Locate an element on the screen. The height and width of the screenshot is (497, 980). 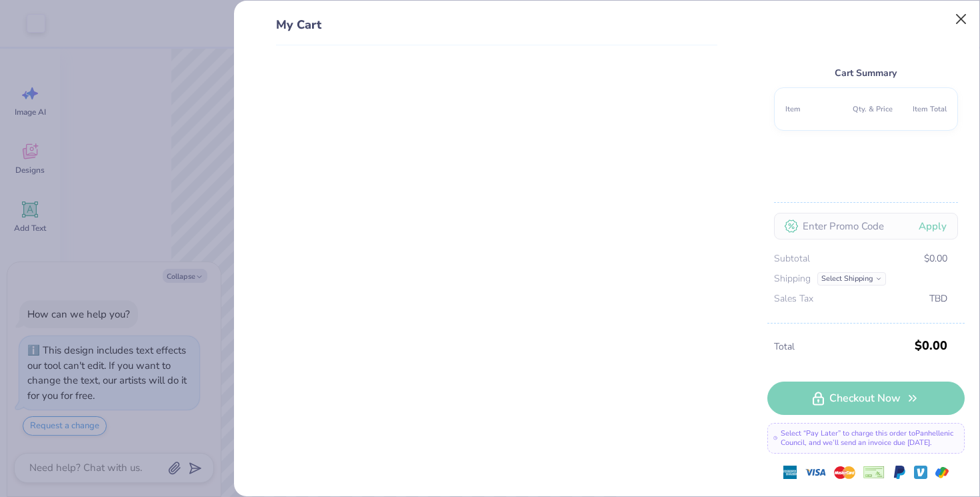
span: Shipping is located at coordinates (792, 279).